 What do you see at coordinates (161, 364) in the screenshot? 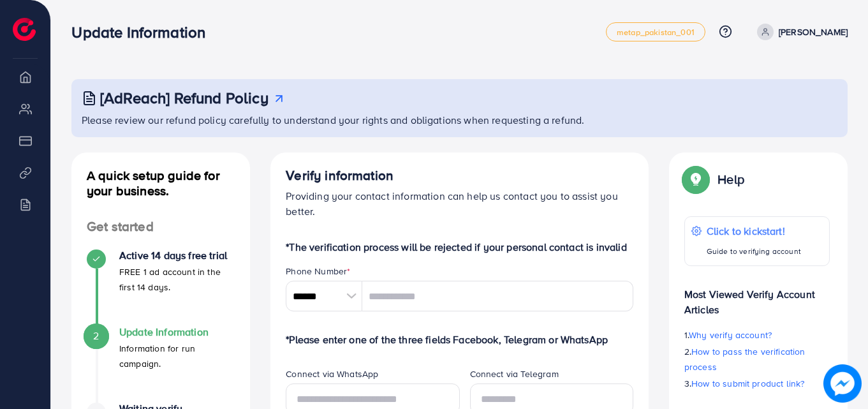
I see `li: Update Information` at bounding box center [161, 364].